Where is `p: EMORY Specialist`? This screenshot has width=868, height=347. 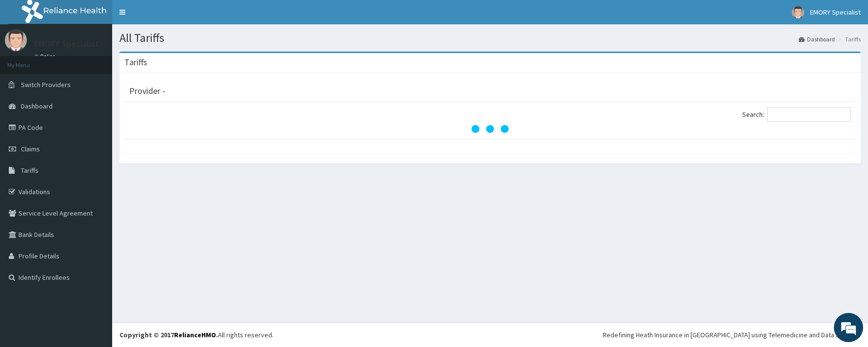
p: EMORY Specialist is located at coordinates (66, 44).